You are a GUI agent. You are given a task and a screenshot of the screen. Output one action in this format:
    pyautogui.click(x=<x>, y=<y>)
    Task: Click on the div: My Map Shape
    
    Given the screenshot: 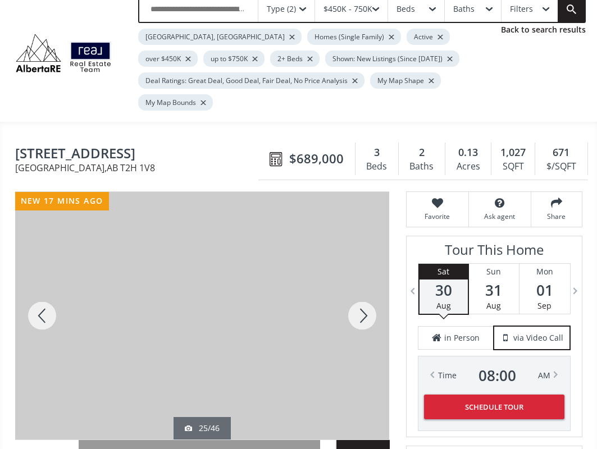 What is the action you would take?
    pyautogui.click(x=405, y=80)
    